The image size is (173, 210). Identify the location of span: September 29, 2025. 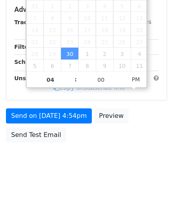
(52, 54).